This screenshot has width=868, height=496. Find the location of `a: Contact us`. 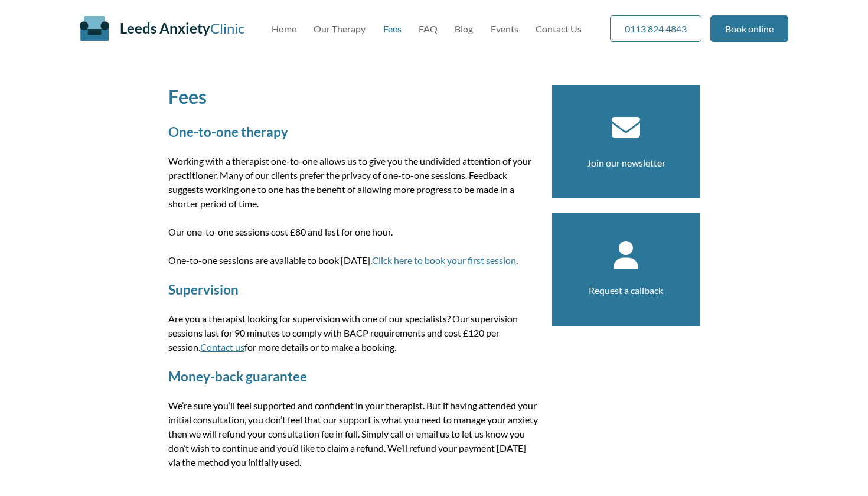

a: Contact us is located at coordinates (222, 347).